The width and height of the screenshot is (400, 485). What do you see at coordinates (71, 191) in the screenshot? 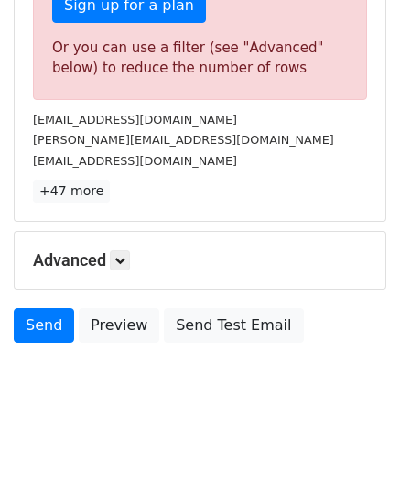
I see `a: +47 more` at bounding box center [71, 191].